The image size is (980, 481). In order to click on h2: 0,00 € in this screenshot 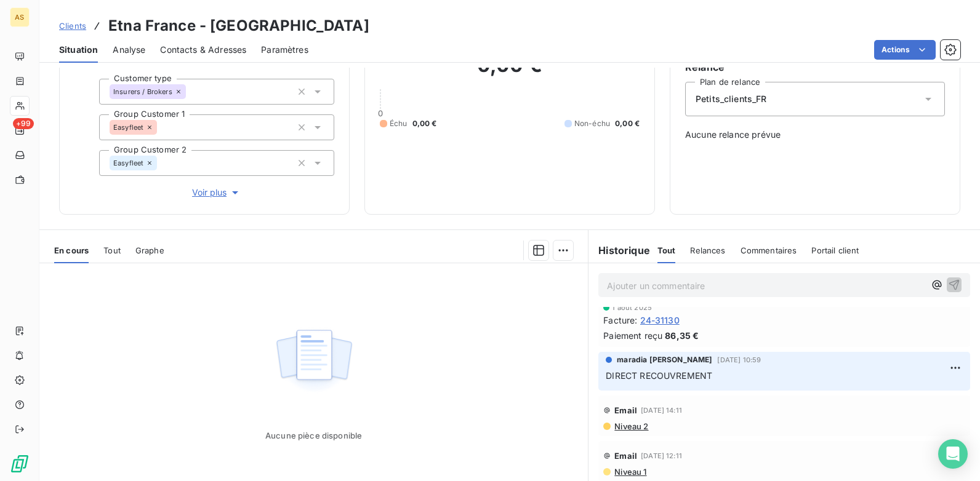, I will do `click(510, 71)`.